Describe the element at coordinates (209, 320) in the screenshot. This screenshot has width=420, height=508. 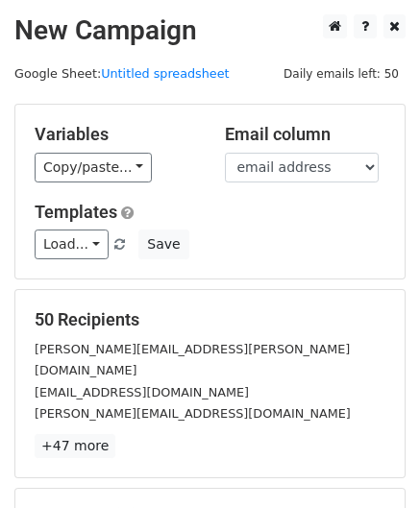
I see `h5: 50 Recipients` at that location.